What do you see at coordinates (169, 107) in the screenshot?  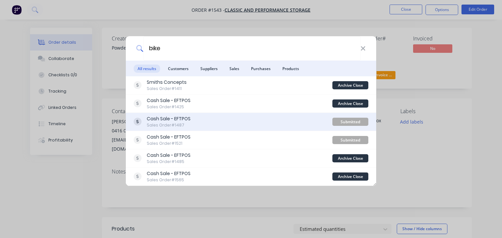 I see `div: Sales Order #1425` at bounding box center [169, 107].